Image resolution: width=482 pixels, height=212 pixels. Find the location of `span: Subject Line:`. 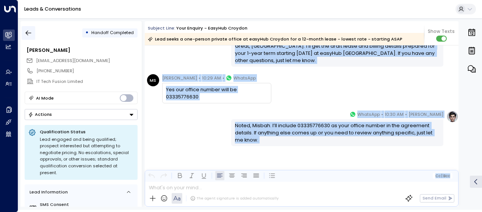

span: Subject Line: is located at coordinates (161, 28).